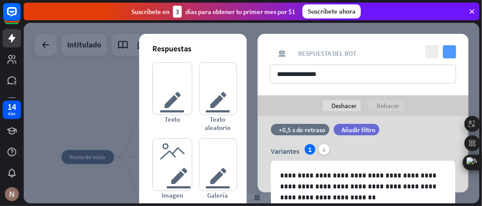  Describe the element at coordinates (332, 11) in the screenshot. I see `font: Suscríbete ahora` at that location.